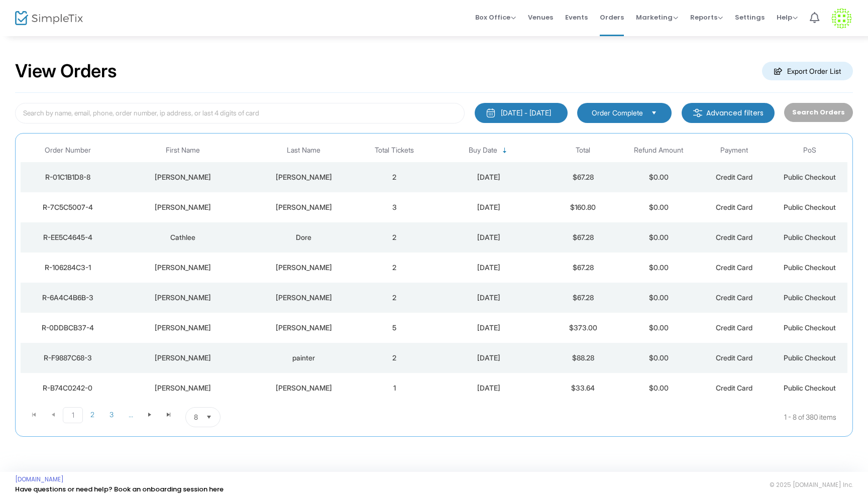  I want to click on m-button: Export Order List, so click(808, 71).